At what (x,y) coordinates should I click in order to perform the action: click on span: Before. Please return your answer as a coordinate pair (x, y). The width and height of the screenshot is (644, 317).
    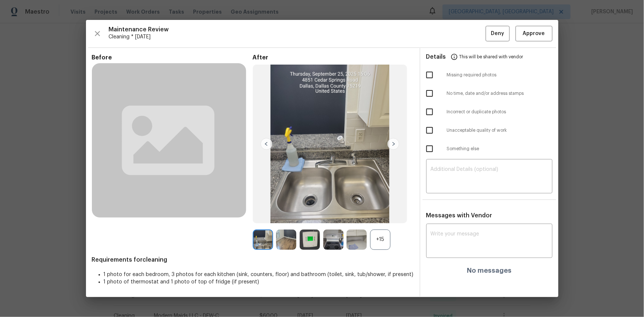
    Looking at the image, I should click on (172, 58).